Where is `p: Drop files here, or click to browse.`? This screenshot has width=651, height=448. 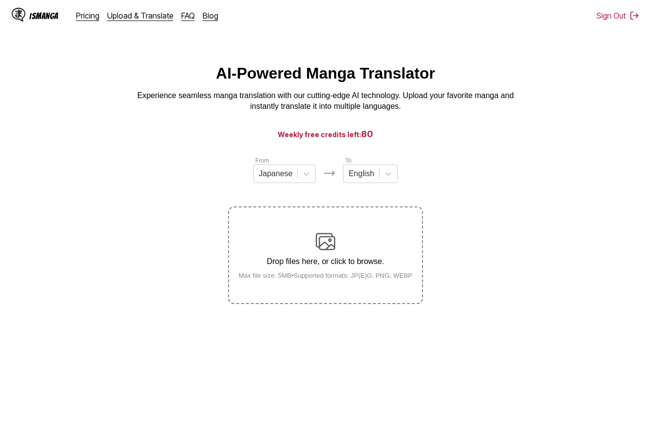 p: Drop files here, or click to browse. is located at coordinates (326, 261).